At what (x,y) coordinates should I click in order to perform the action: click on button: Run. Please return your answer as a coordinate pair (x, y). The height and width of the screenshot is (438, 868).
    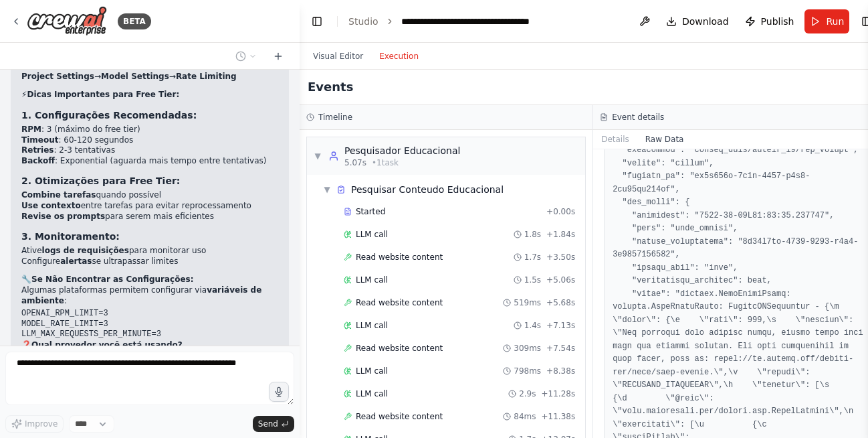
    Looking at the image, I should click on (827, 21).